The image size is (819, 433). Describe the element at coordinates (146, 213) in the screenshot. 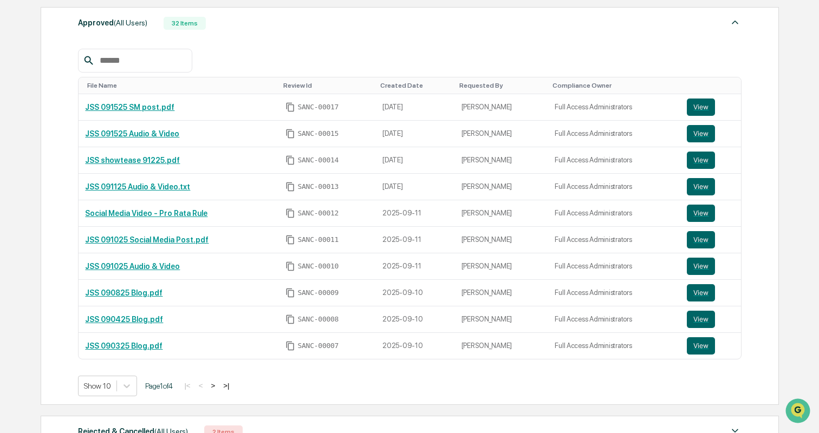

I see `a: Social Media Video - Pro Rata Rule` at that location.